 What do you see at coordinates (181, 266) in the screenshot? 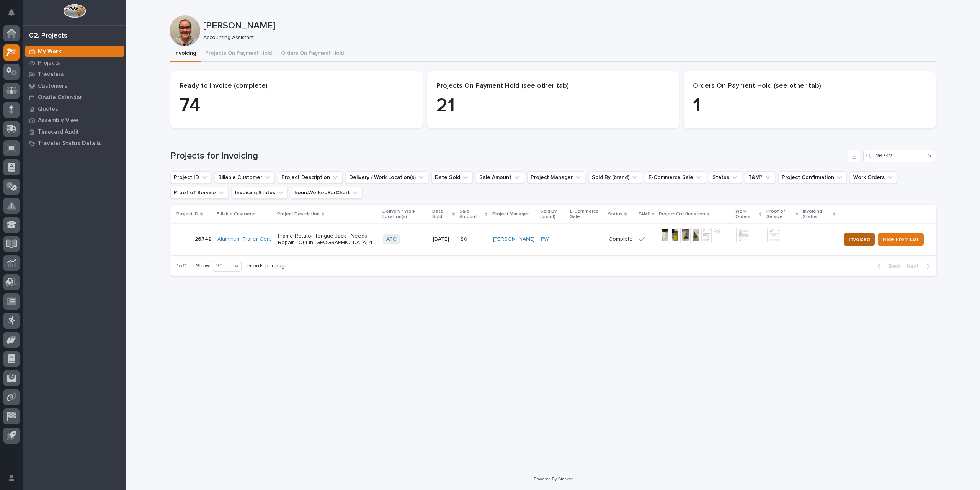
I see `p: 1 of 1` at bounding box center [181, 266].